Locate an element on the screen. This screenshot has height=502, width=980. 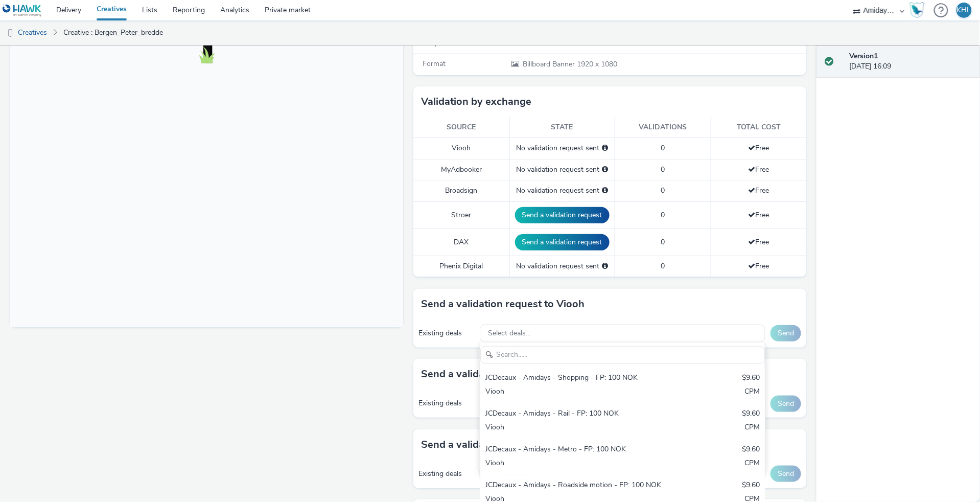
a: Creative : Bergen_Peter_bredde is located at coordinates (113, 33).